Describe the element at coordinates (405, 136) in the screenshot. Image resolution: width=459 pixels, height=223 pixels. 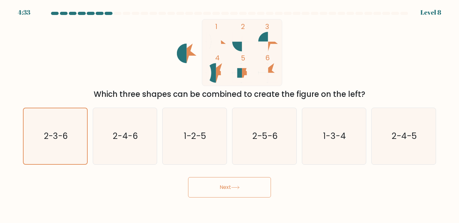
I see `text: 2-4-5` at that location.